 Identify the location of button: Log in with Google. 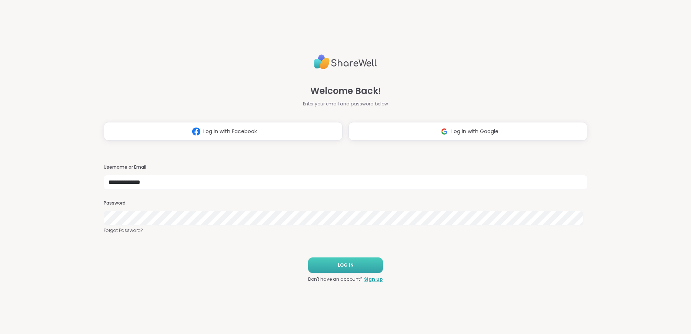
(468, 131).